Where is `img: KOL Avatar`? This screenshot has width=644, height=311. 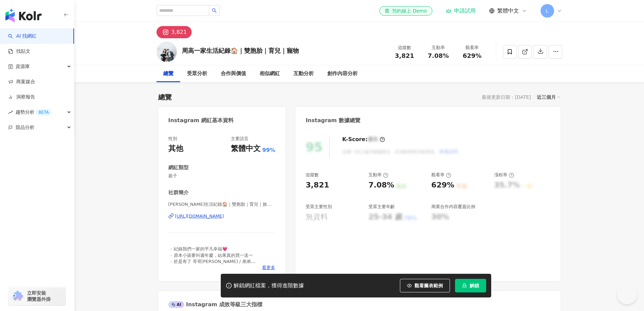
img: KOL Avatar is located at coordinates (167, 52).